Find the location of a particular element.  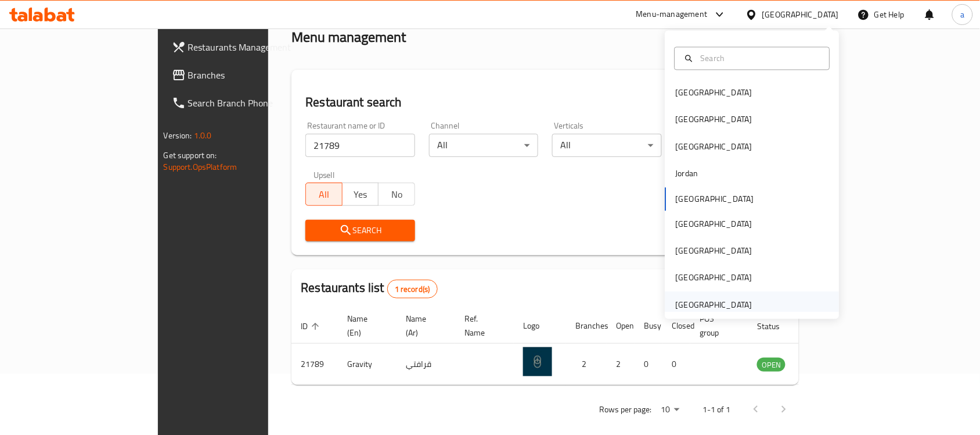

table: enhanced table is located at coordinates (570, 346).